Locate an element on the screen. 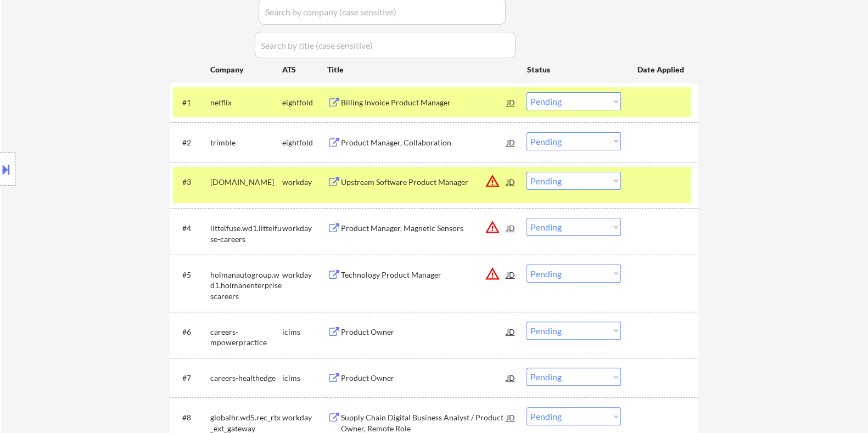 This screenshot has width=868, height=433. div: ATS is located at coordinates (304, 70).